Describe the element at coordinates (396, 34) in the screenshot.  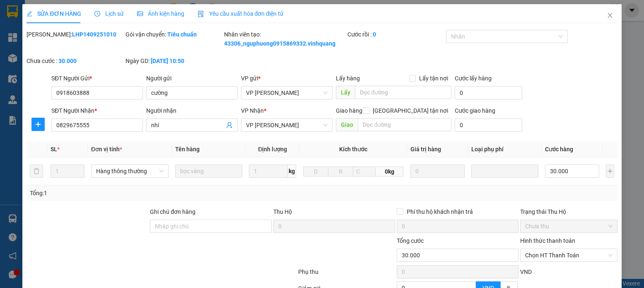
I see `div: Cước rồi :` at that location.